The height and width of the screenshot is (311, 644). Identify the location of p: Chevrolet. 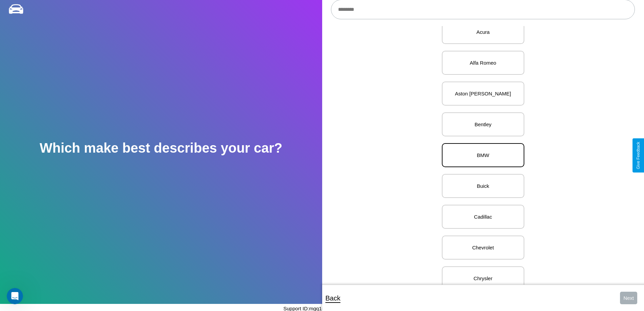
(483, 248).